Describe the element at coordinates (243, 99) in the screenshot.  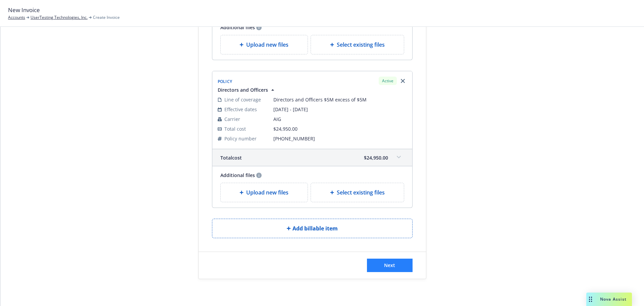
I see `span: Line of coverage` at that location.